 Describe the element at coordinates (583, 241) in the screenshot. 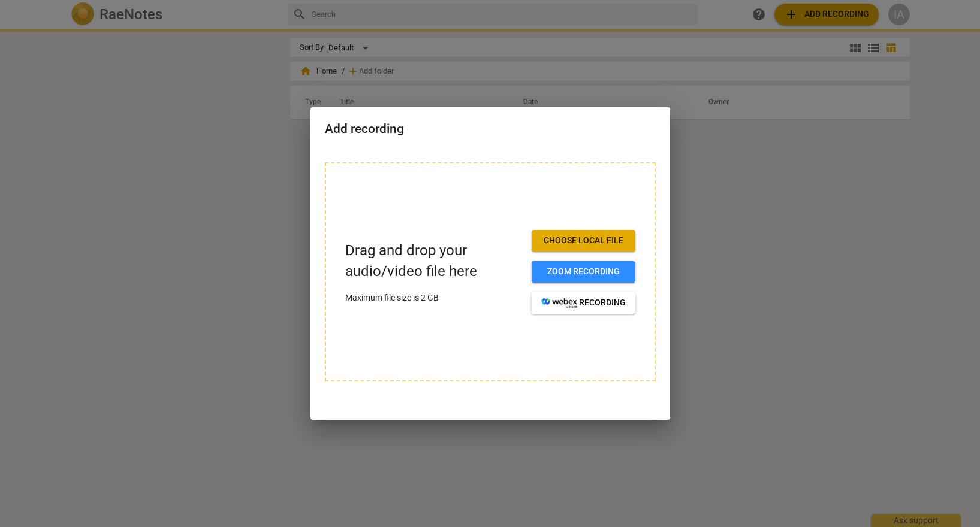

I see `button: Choose local file` at that location.